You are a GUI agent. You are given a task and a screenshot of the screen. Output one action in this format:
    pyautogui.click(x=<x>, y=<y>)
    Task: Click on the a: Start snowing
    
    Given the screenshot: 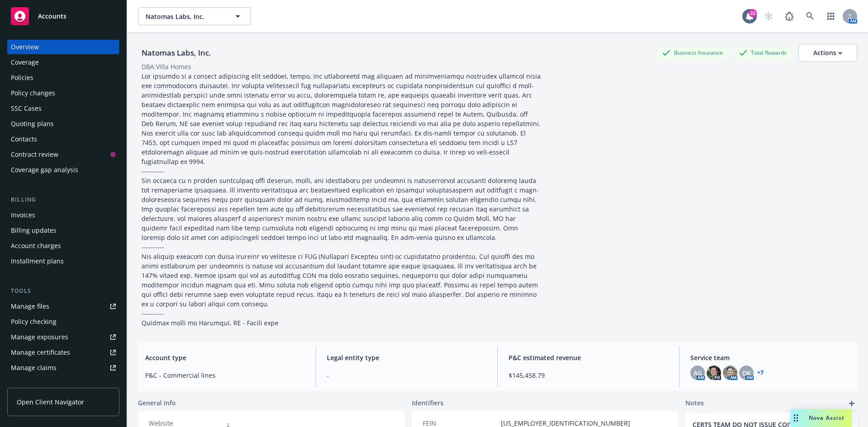 What is the action you would take?
    pyautogui.click(x=768, y=16)
    